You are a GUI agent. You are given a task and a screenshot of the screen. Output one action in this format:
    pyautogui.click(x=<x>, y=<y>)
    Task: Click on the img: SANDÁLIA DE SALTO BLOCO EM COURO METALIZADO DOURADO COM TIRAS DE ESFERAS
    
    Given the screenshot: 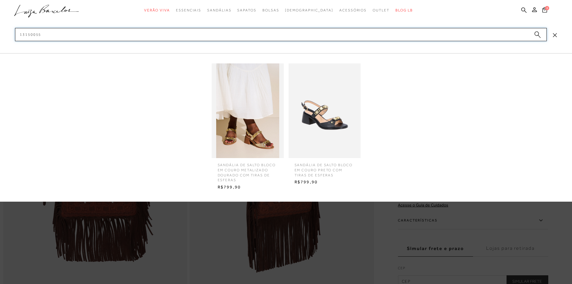 What is the action you would take?
    pyautogui.click(x=248, y=111)
    